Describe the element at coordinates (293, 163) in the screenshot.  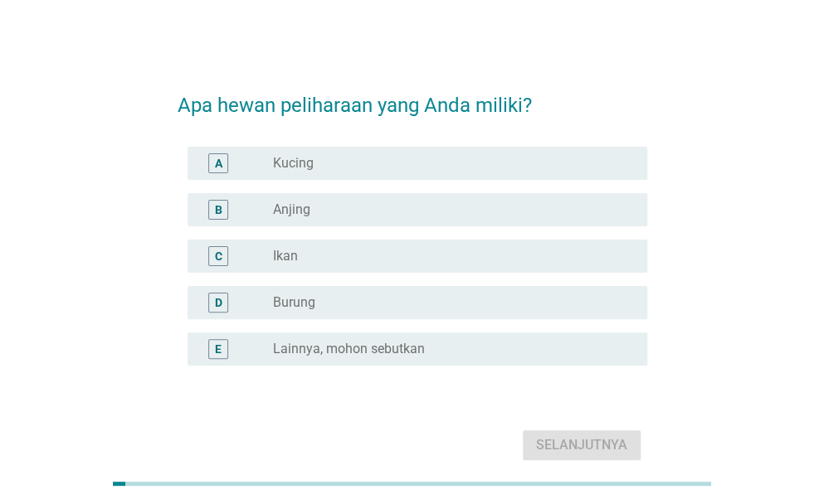
I see `label: Kucing` at that location.